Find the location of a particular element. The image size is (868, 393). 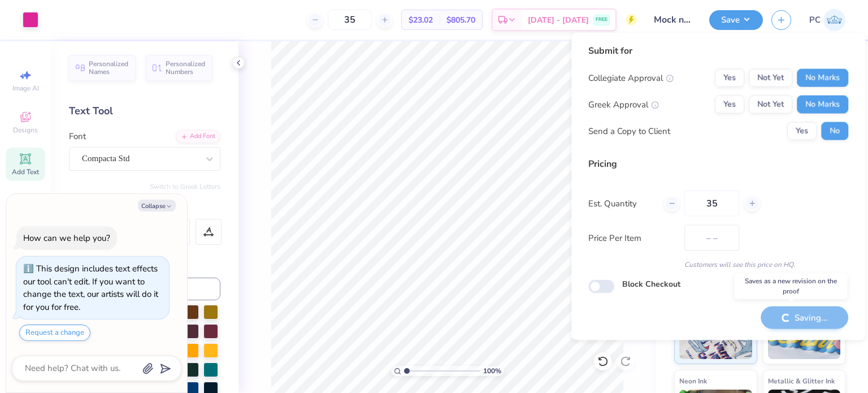

button: Save is located at coordinates (736, 20).